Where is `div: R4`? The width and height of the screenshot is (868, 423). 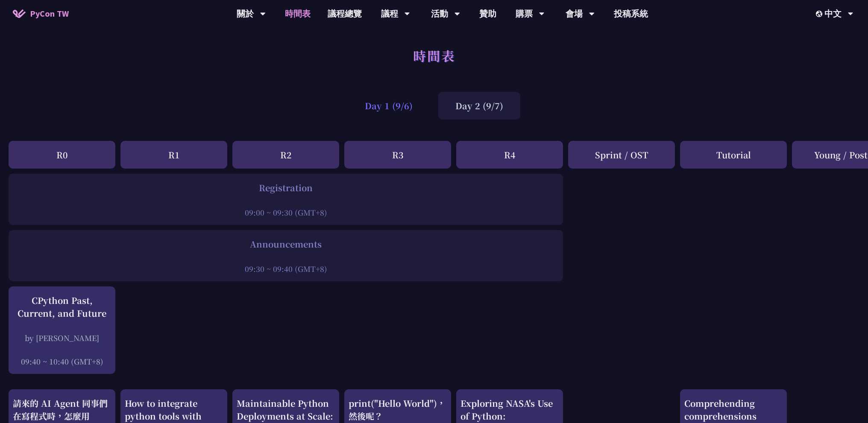 div: R4 is located at coordinates (510, 154).